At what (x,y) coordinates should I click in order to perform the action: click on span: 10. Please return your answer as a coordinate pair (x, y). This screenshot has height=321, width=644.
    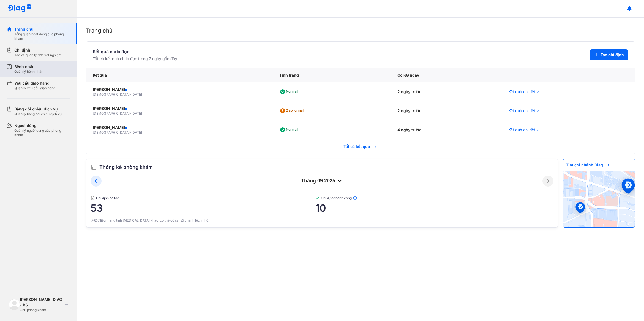
    Looking at the image, I should click on (435, 208).